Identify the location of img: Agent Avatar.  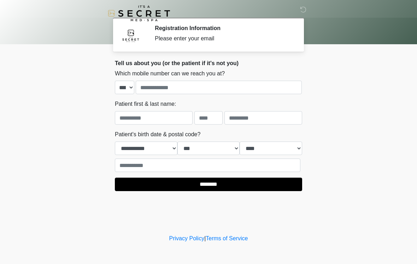
(131, 35).